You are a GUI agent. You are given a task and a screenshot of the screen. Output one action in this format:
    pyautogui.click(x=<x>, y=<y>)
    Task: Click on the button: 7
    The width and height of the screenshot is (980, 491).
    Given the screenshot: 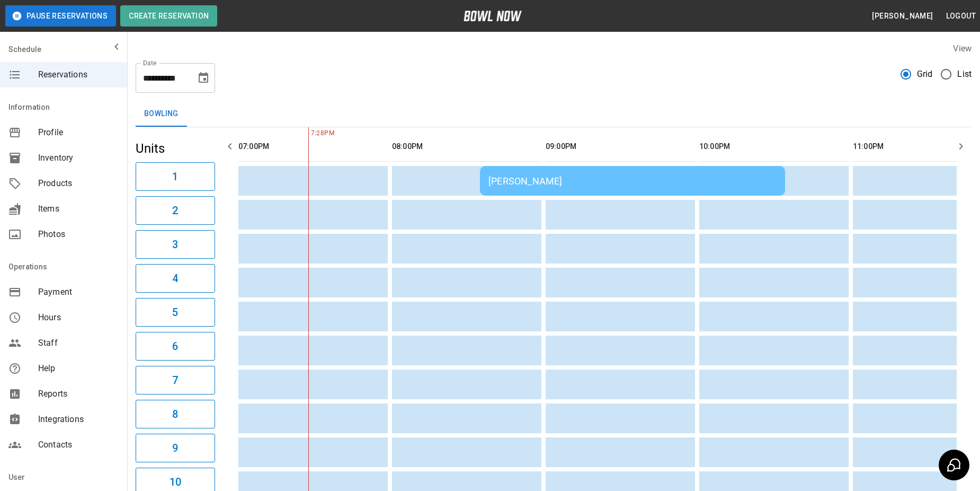 What is the action you would take?
    pyautogui.click(x=176, y=380)
    